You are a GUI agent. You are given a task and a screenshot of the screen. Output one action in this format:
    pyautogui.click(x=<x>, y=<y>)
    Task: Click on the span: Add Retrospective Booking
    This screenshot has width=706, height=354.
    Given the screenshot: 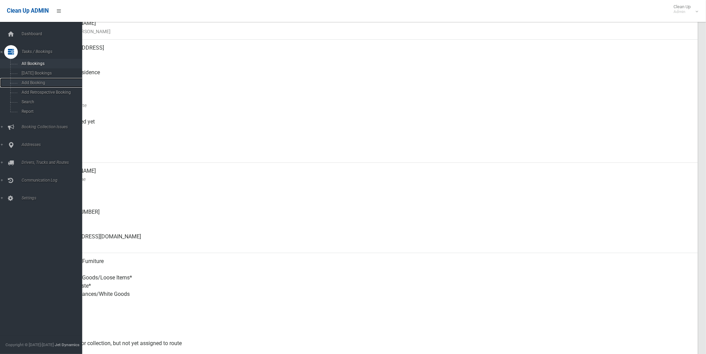 What is the action you would take?
    pyautogui.click(x=51, y=92)
    